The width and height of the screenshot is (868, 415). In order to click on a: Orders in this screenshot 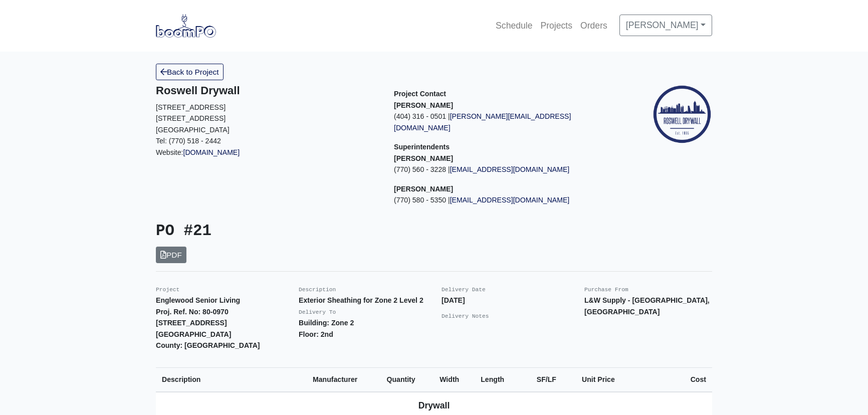, I will do `click(594, 25)`.